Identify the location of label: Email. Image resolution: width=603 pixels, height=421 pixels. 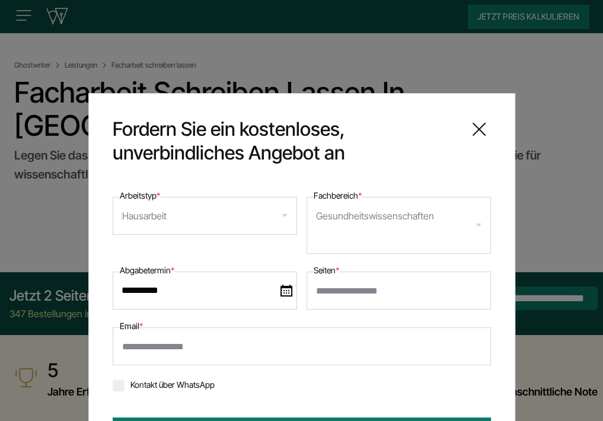
(131, 326).